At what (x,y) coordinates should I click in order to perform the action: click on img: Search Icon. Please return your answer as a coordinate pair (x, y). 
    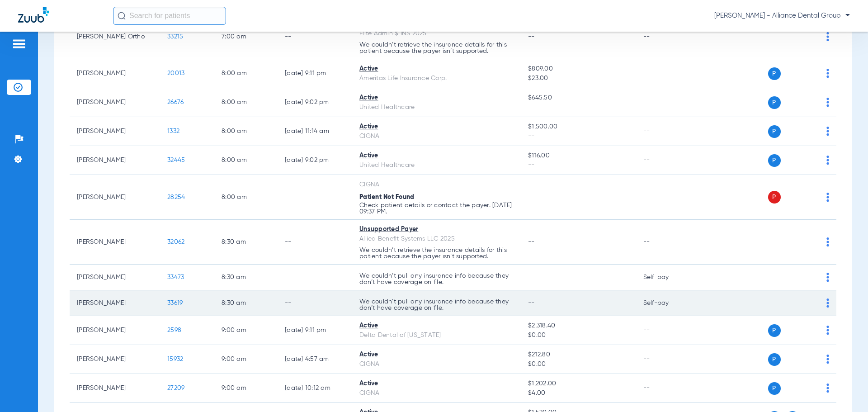
    Looking at the image, I should click on (122, 16).